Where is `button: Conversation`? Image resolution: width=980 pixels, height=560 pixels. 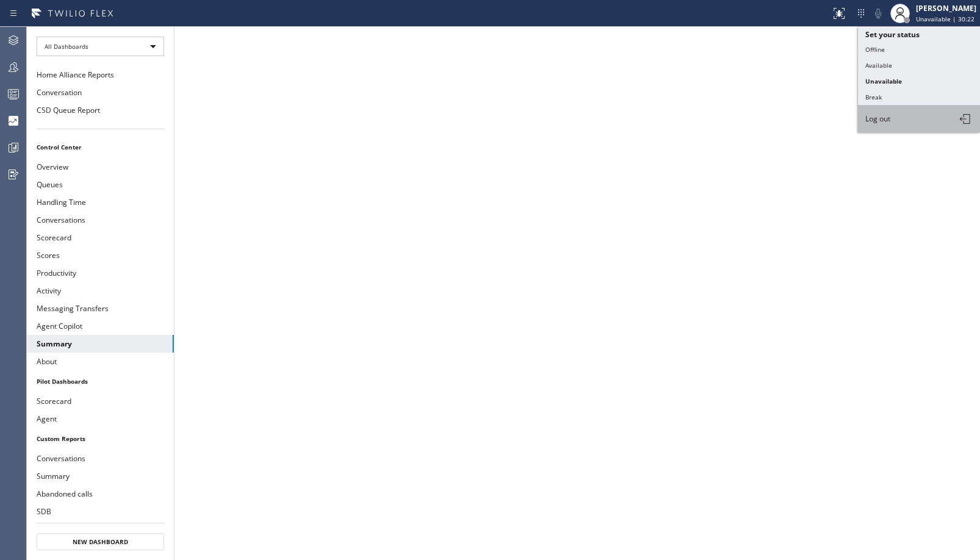
button: Conversation is located at coordinates (100, 92).